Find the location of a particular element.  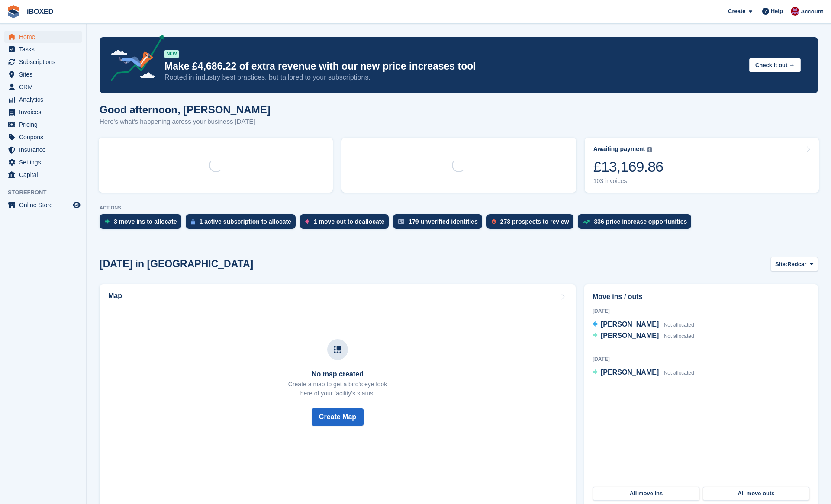

a: All move ins is located at coordinates (646, 494).